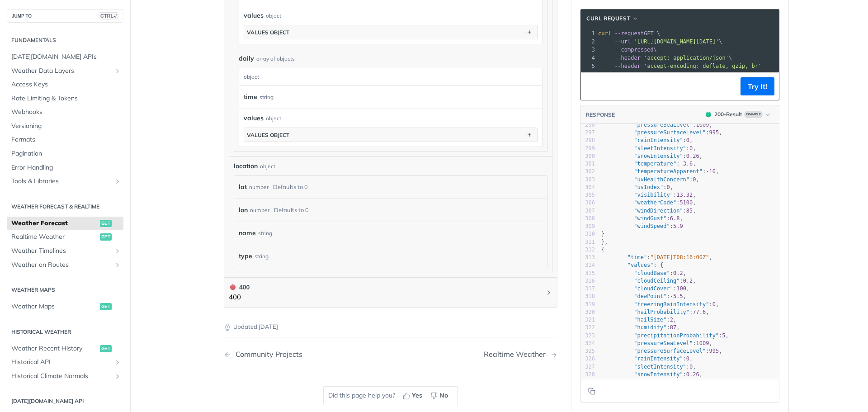 The height and width of the screenshot is (412, 868). I want to click on span: 400, so click(233, 287).